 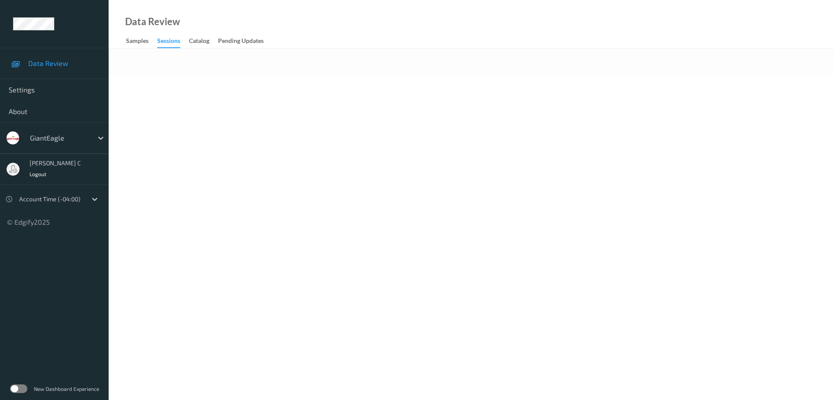 What do you see at coordinates (142, 41) in the screenshot?
I see `a: Samples` at bounding box center [142, 41].